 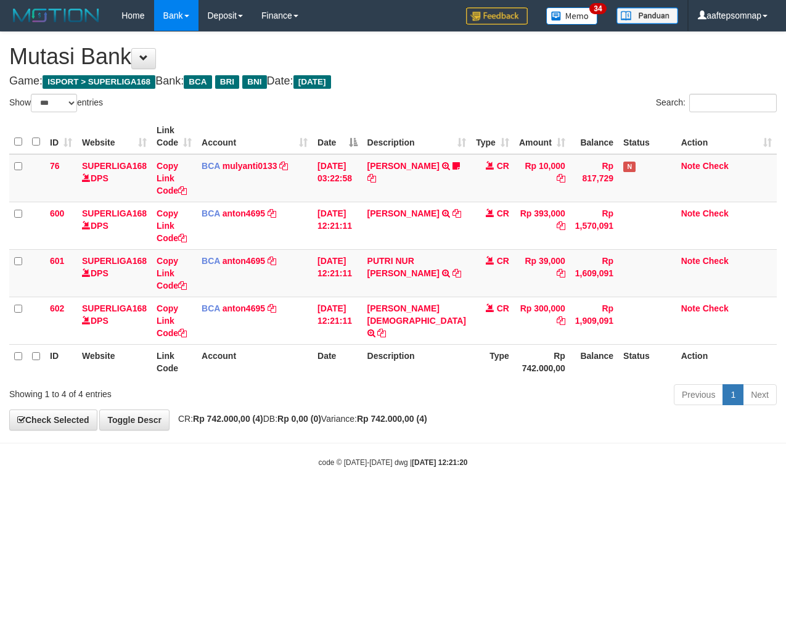 I want to click on th: Date, so click(x=337, y=361).